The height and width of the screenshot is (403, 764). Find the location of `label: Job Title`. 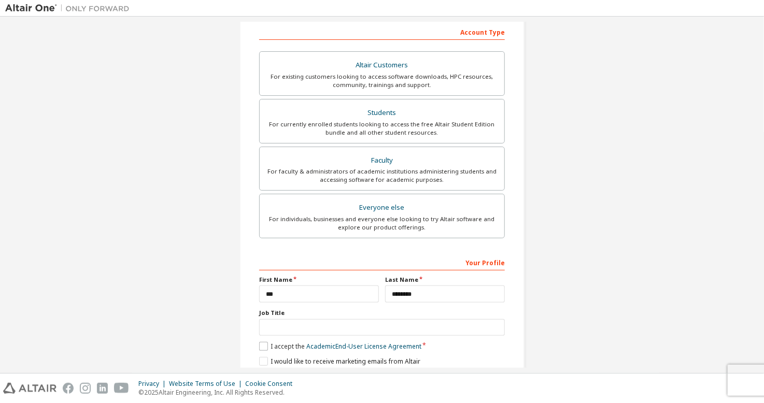

label: Job Title is located at coordinates (382, 313).